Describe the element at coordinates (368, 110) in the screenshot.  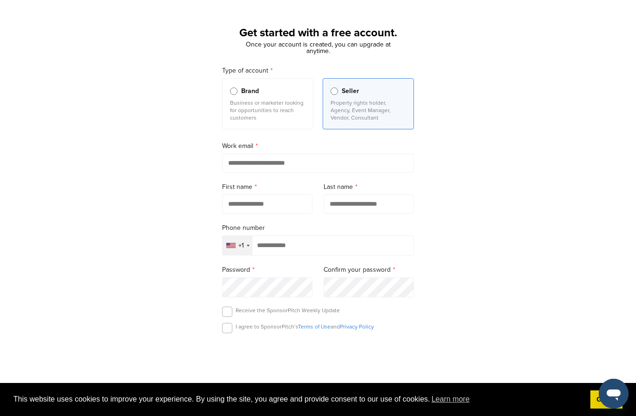
I see `p: Property rights holder, Agency, Event Manager, Vendor, Consultant` at that location.